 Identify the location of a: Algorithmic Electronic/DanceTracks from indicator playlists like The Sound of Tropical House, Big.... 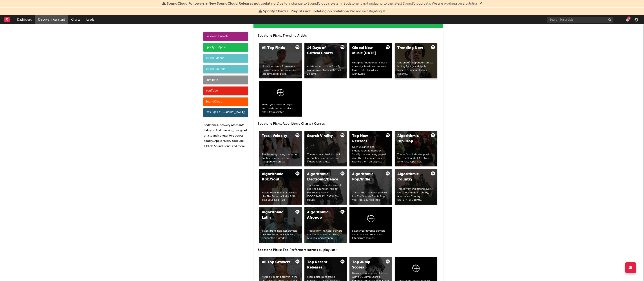
(326, 187).